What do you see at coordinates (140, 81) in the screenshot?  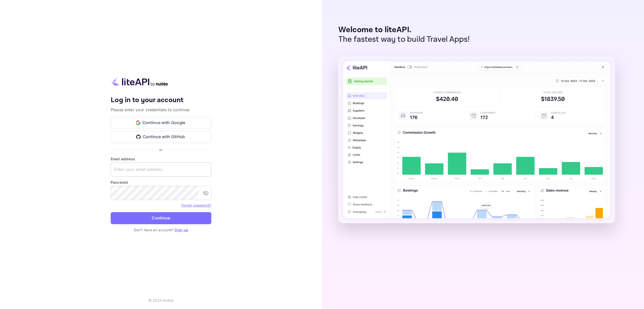 I see `img: liteapi` at bounding box center [140, 81].